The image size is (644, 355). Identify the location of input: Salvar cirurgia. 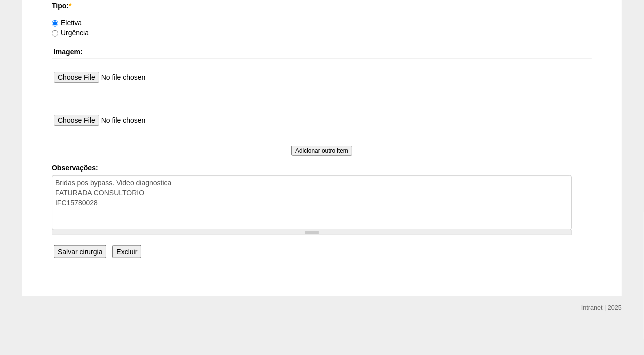
(80, 251).